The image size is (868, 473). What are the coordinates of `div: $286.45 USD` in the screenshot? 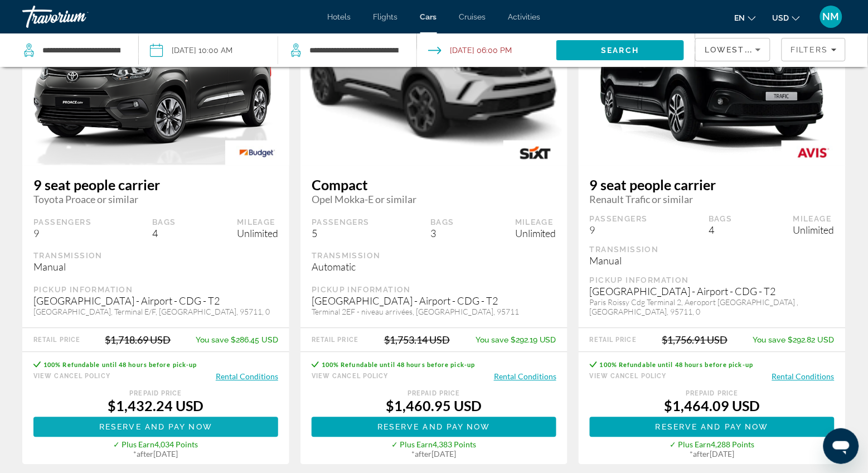 It's located at (237, 340).